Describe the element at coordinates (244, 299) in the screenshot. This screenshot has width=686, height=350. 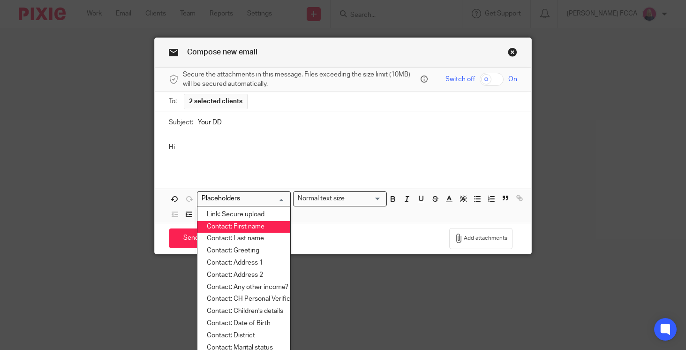
I see `li: Contact: CH Personal Verification Code` at that location.